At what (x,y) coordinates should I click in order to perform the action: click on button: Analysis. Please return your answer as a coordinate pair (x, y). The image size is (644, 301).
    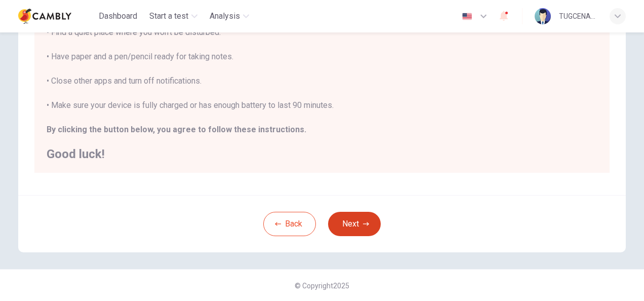
    Looking at the image, I should click on (229, 16).